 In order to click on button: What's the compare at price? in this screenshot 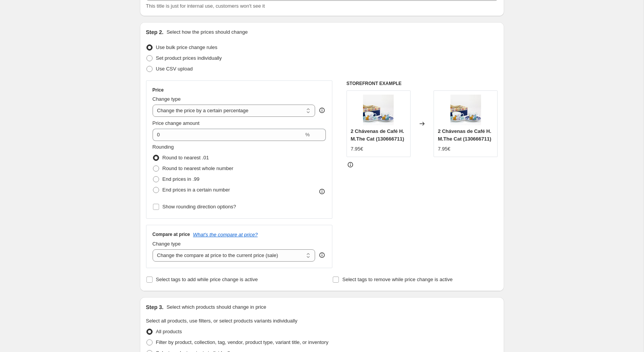, I will do `click(226, 235)`.